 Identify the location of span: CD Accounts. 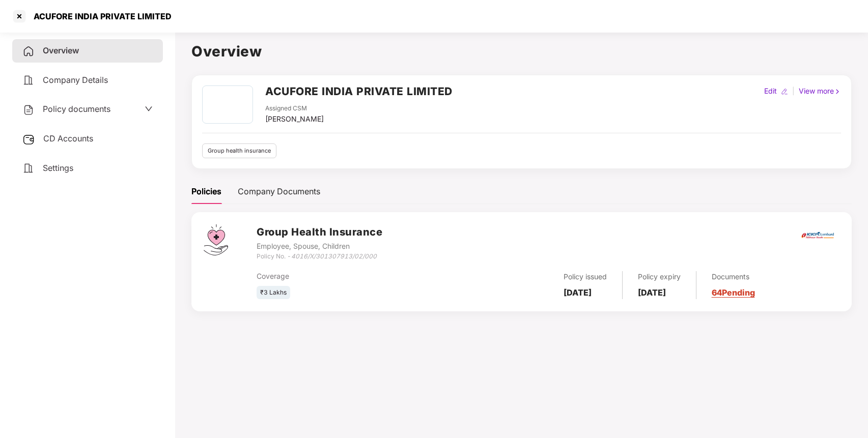
(68, 138).